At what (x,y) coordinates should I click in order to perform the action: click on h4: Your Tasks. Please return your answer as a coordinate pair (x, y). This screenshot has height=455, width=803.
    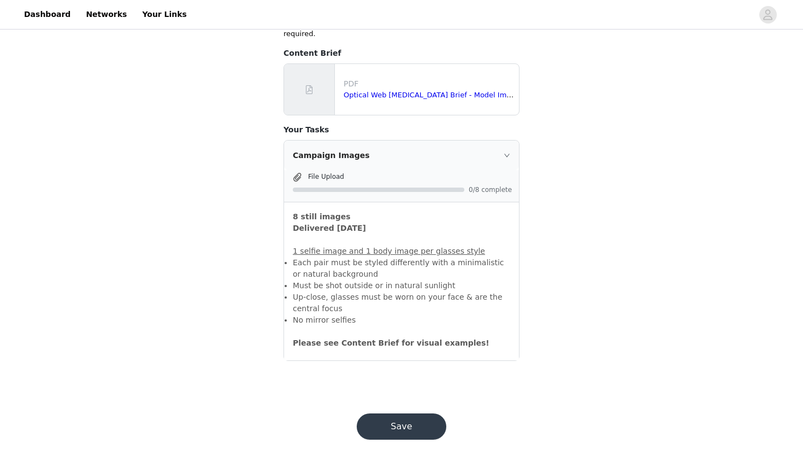
    Looking at the image, I should click on (402, 130).